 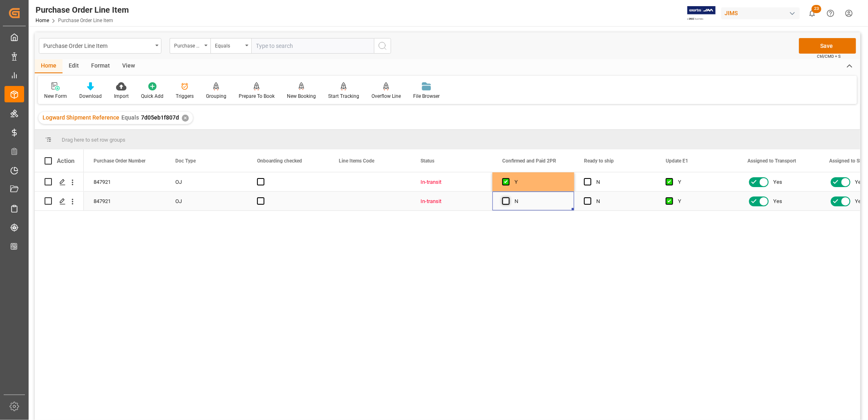 I want to click on div: Import, so click(x=122, y=96).